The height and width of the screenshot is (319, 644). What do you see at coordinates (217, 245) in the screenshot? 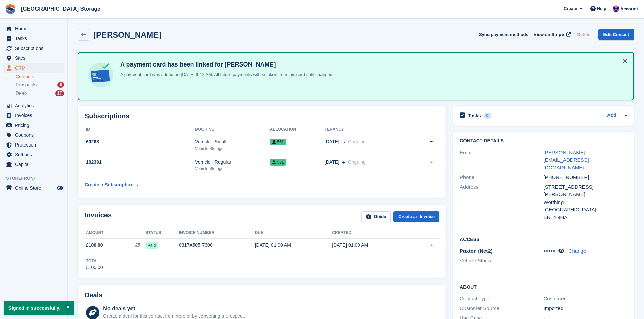
I see `div: 0317A505-7300` at bounding box center [217, 245].